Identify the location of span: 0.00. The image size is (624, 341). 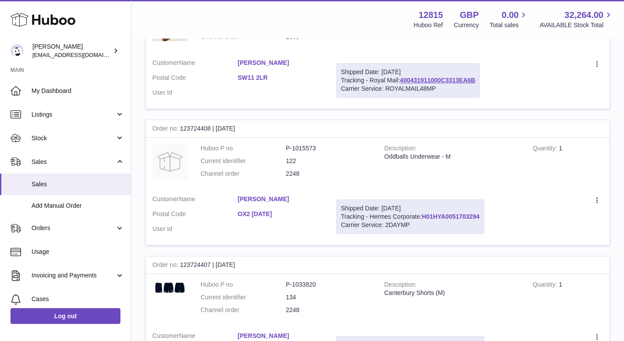
(510, 15).